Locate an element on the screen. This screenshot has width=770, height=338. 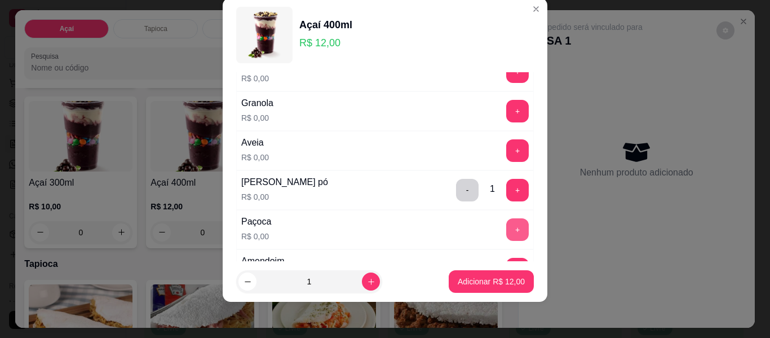
div: Paçoca is located at coordinates (256, 222).